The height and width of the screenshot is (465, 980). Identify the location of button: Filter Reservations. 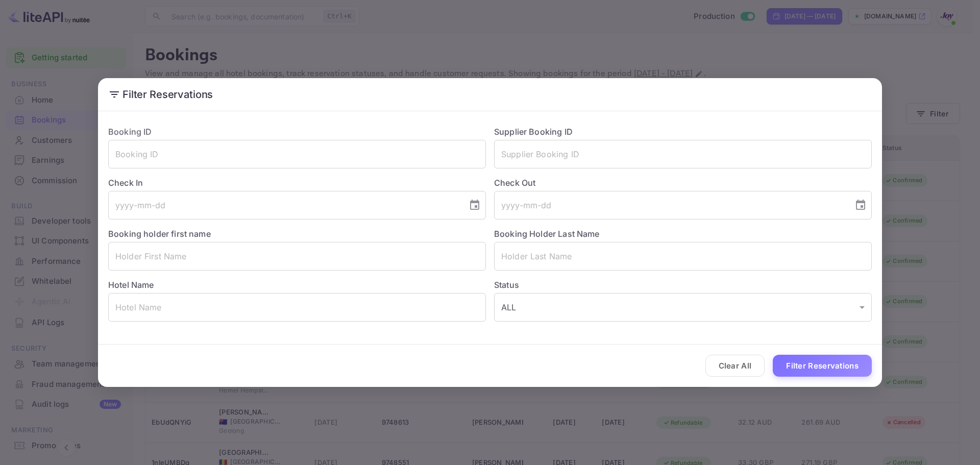
(822, 366).